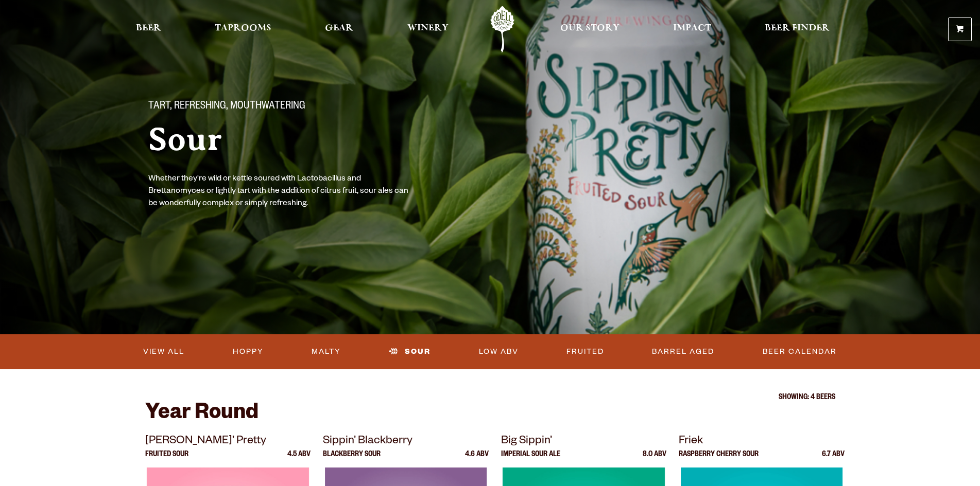  What do you see at coordinates (428, 28) in the screenshot?
I see `span: Winery` at bounding box center [428, 28].